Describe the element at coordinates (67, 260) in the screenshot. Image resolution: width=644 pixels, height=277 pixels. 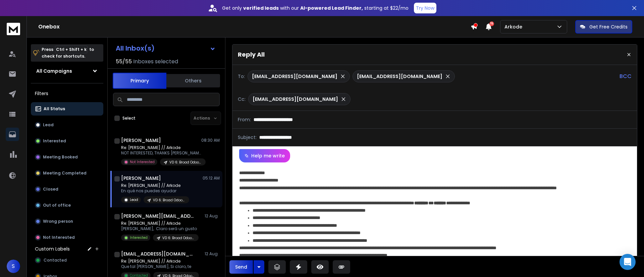
I see `button: Contacted` at that location.